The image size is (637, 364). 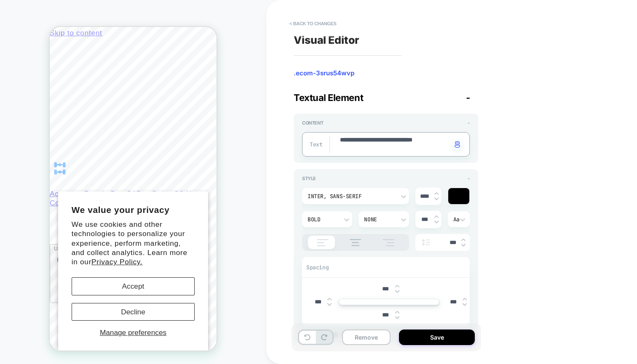 I want to click on div: Inter, sans-serif, so click(x=351, y=196).